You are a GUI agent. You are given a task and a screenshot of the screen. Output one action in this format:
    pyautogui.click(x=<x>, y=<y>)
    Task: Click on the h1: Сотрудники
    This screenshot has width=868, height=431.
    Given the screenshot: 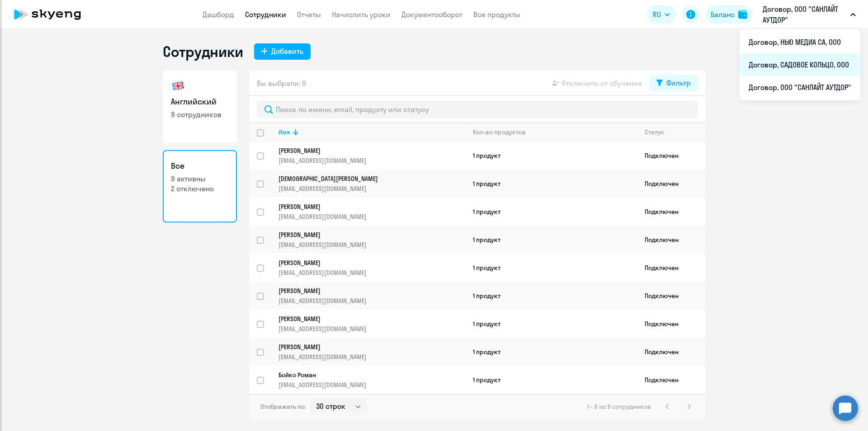 What is the action you would take?
    pyautogui.click(x=203, y=51)
    